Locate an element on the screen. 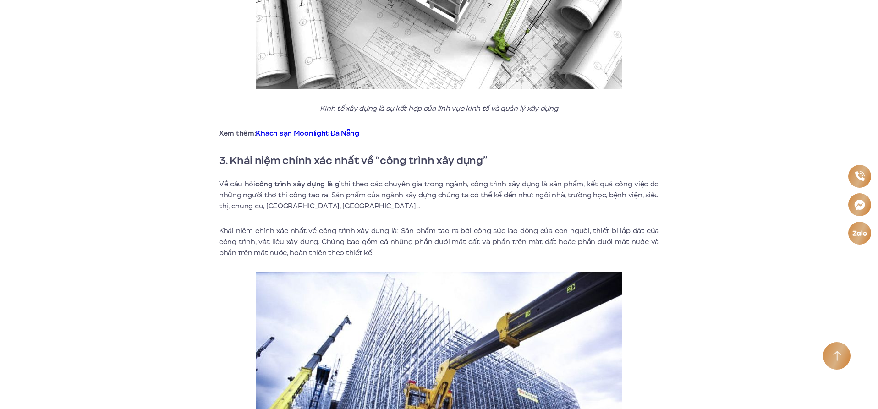 This screenshot has width=878, height=409. img: Zalo icon is located at coordinates (860, 233).